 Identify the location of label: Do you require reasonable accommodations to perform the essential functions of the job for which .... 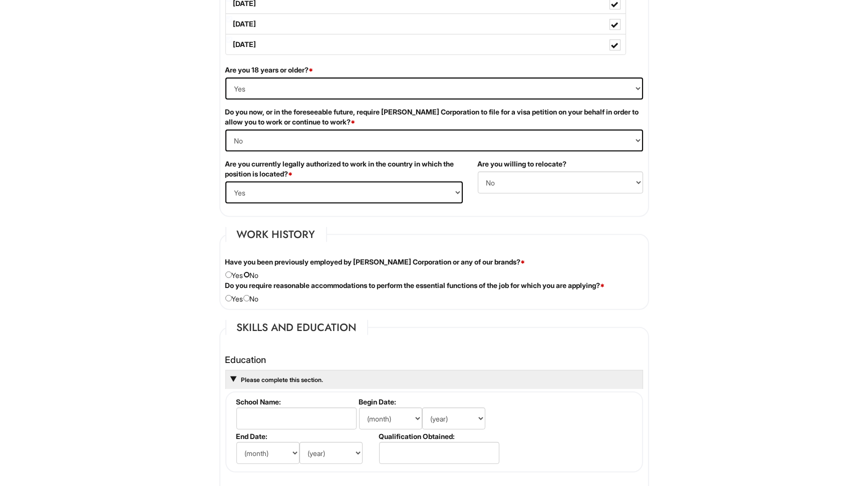
(416, 286).